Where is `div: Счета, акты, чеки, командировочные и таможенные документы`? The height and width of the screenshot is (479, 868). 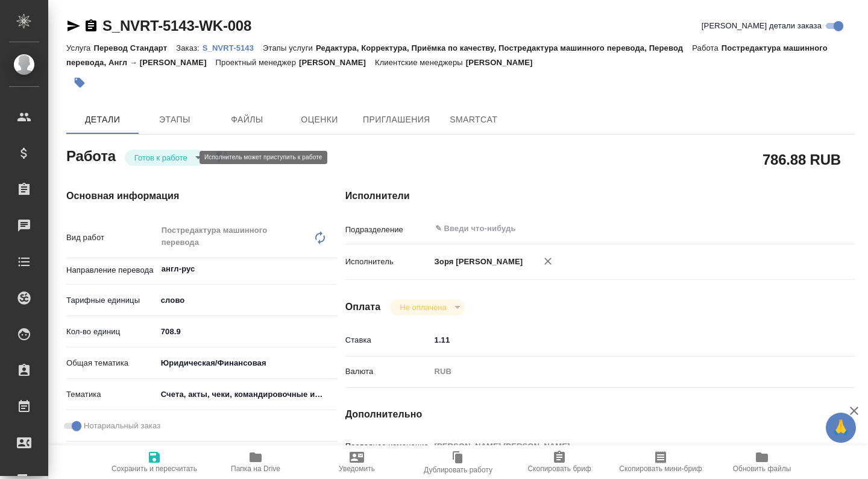
div: Счета, акты, чеки, командировочные и таможенные документы is located at coordinates (247, 394).